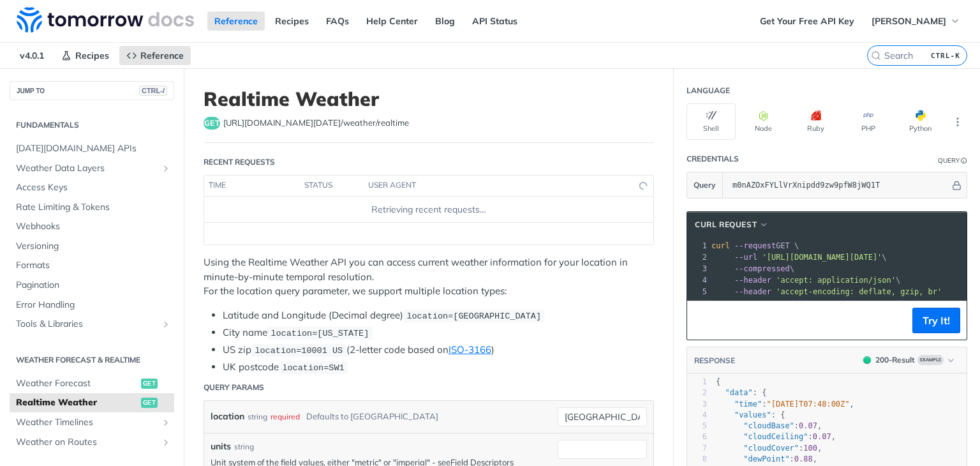  What do you see at coordinates (285, 416) in the screenshot?
I see `div: required` at bounding box center [285, 416].